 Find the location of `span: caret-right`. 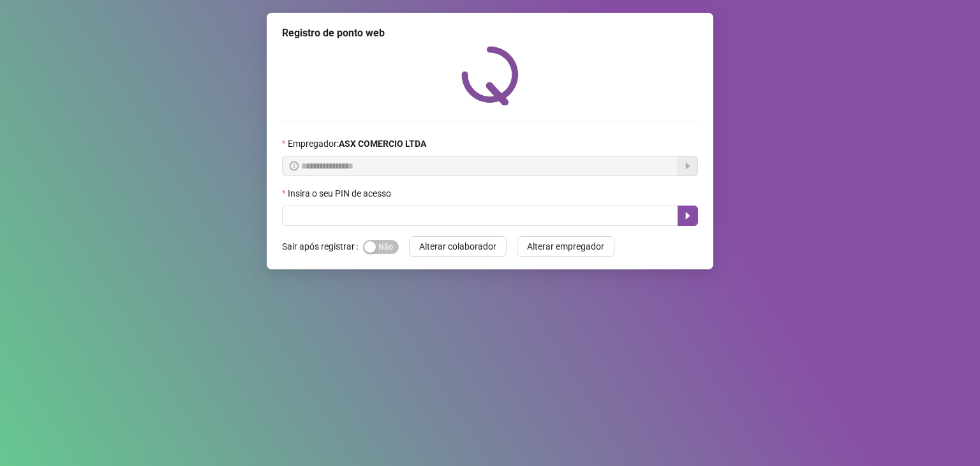

span: caret-right is located at coordinates (688, 216).